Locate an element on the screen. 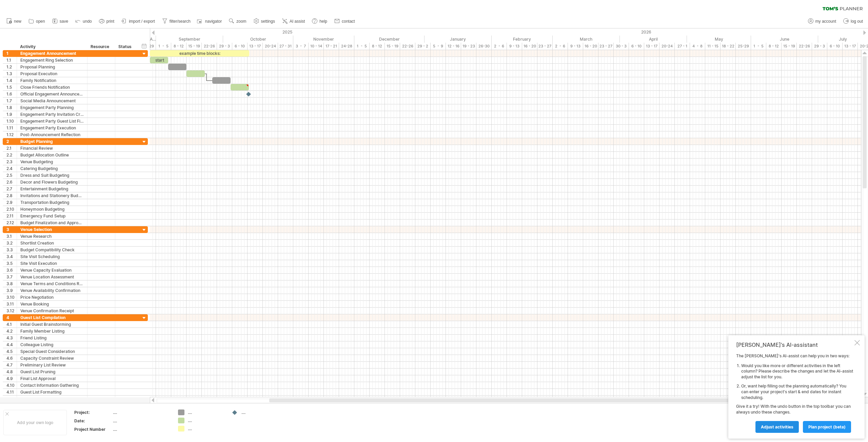 Image resolution: width=868 pixels, height=442 pixels. div: Engagement Ring Selection is located at coordinates (52, 60).